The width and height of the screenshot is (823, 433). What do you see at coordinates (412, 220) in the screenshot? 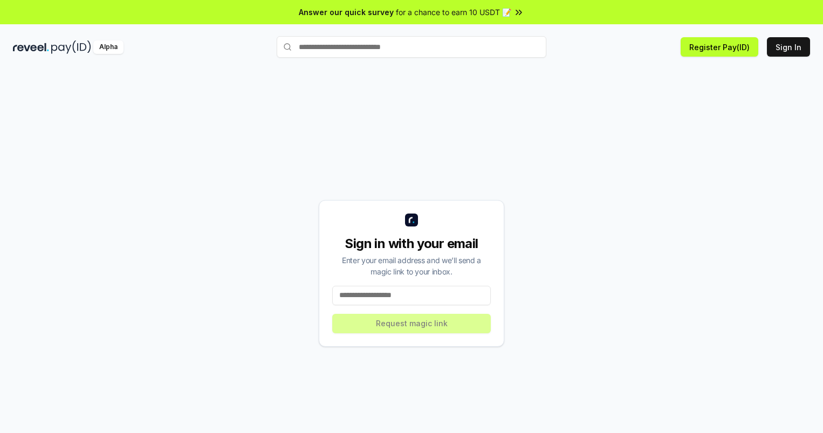
I see `img: logo_small` at bounding box center [412, 220].